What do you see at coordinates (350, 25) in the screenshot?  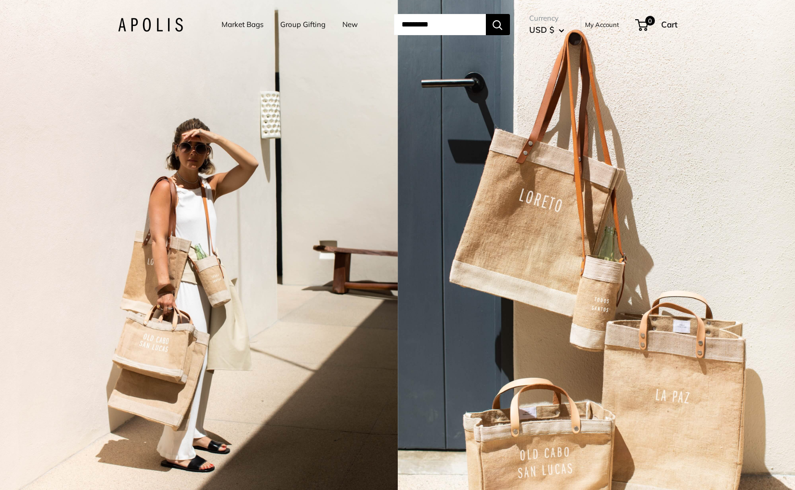 I see `a: New` at bounding box center [350, 25].